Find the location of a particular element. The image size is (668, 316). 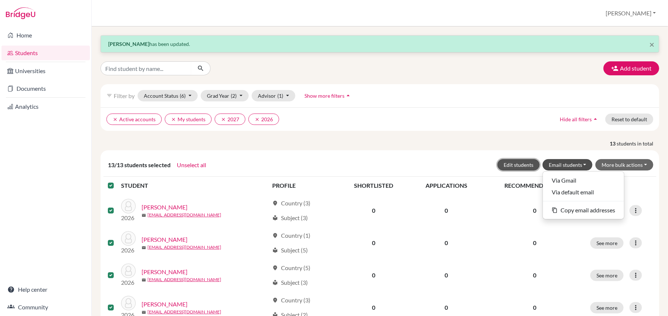

button: Close is located at coordinates (652, 44).